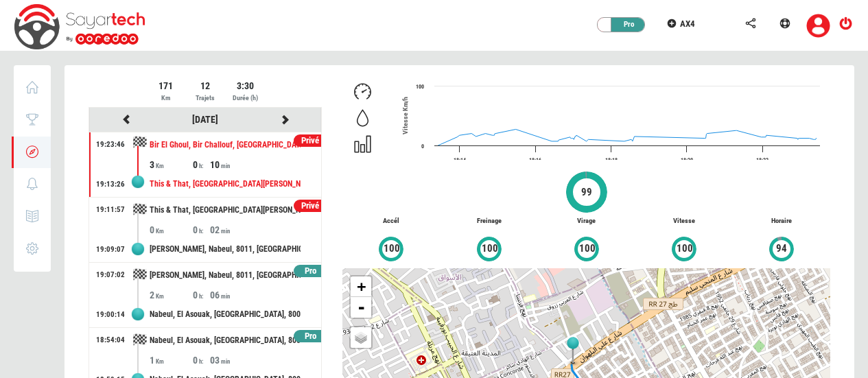  Describe the element at coordinates (536, 160) in the screenshot. I see `text: 18:16` at that location.